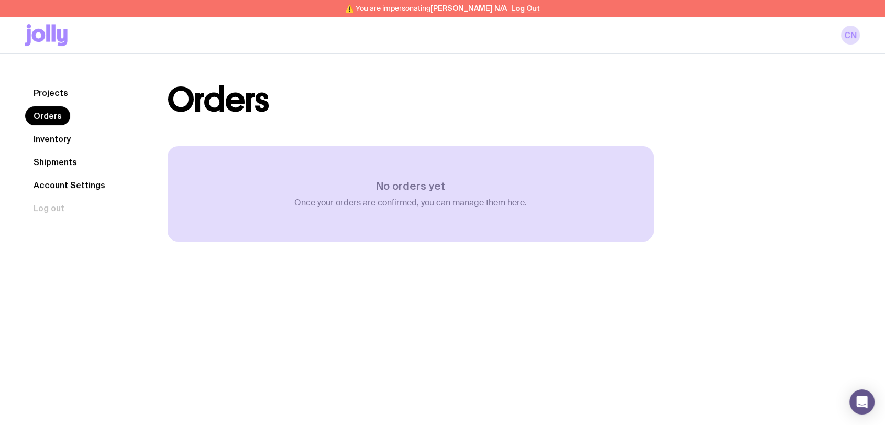 Image resolution: width=885 pixels, height=425 pixels. What do you see at coordinates (851, 35) in the screenshot?
I see `a: CN` at bounding box center [851, 35].